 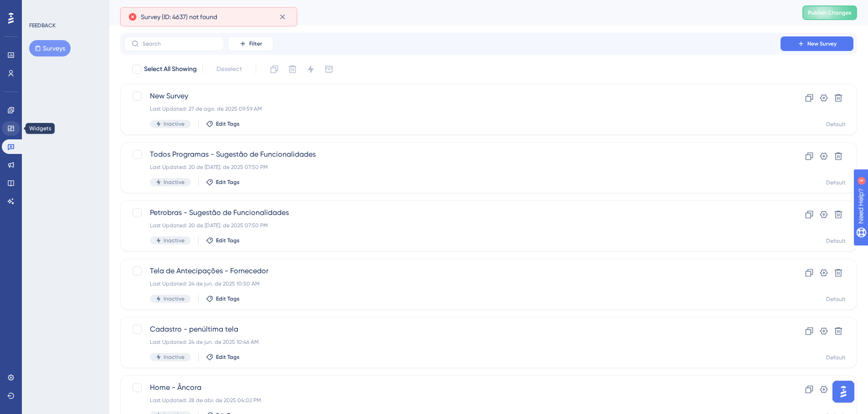 What do you see at coordinates (452, 400) in the screenshot?
I see `div: Last Updated: 28 de abr. de 2025 04:02 PM` at bounding box center [452, 400].